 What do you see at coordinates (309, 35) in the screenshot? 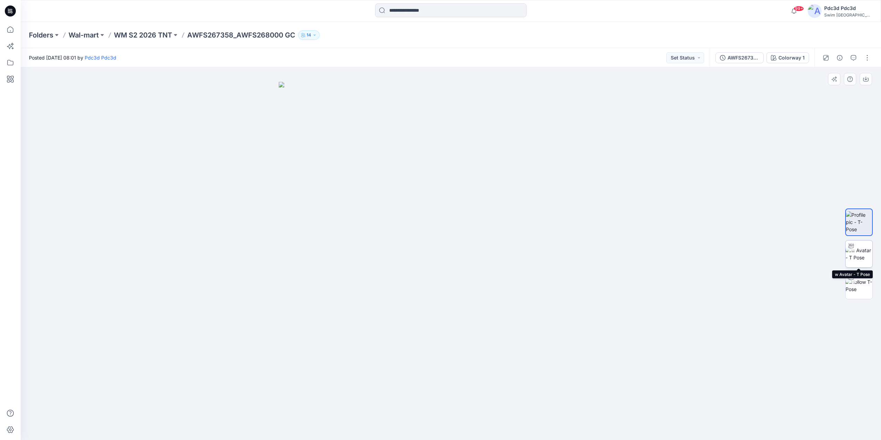
I see `p: 14` at bounding box center [309, 35].